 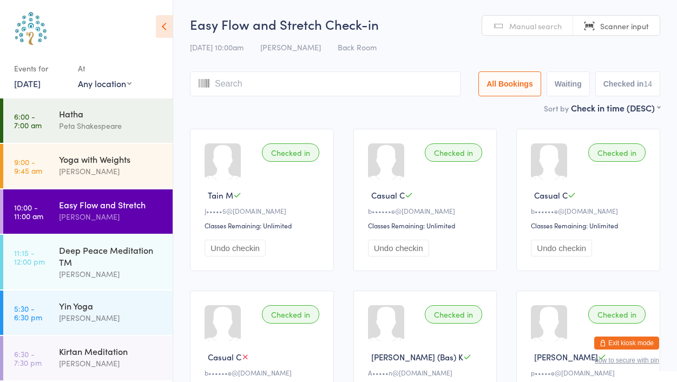 I want to click on img: Australian School of Meditation & Yoga, so click(x=31, y=28).